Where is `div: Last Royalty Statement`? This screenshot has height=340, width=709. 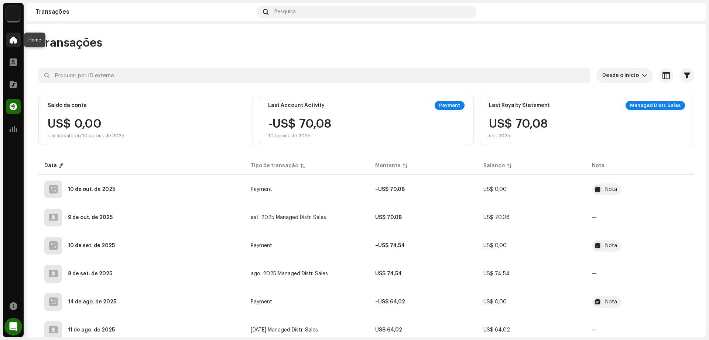 div: Last Royalty Statement is located at coordinates (520, 105).